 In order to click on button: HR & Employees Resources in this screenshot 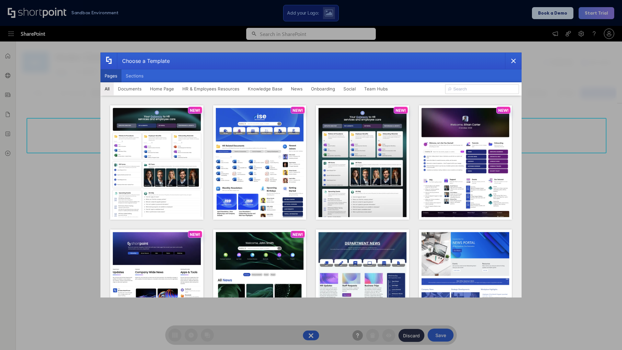, I will do `click(211, 89)`.